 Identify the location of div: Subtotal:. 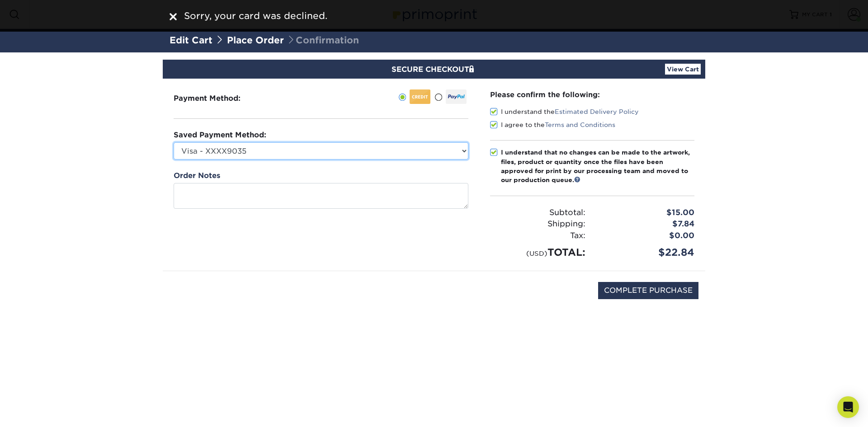
(538, 213).